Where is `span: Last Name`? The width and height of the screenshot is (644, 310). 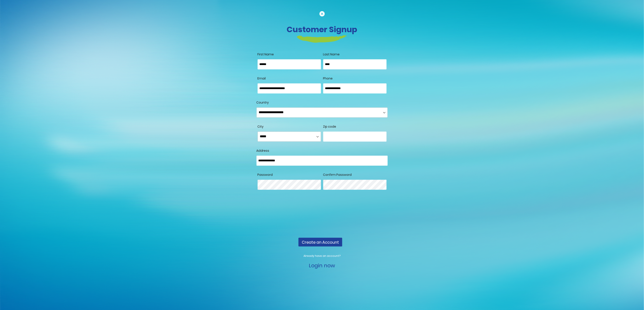
span: Last Name is located at coordinates (331, 54).